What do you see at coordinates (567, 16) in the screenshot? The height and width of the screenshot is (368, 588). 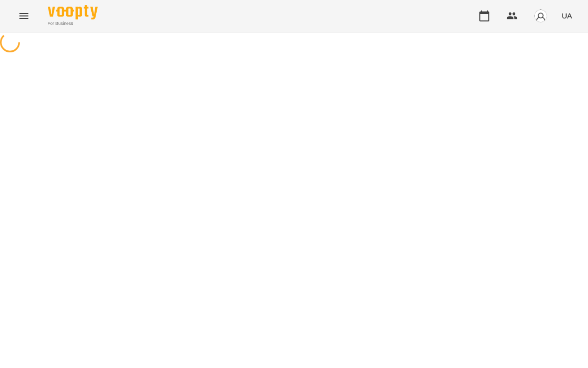 I see `span: UA` at bounding box center [567, 16].